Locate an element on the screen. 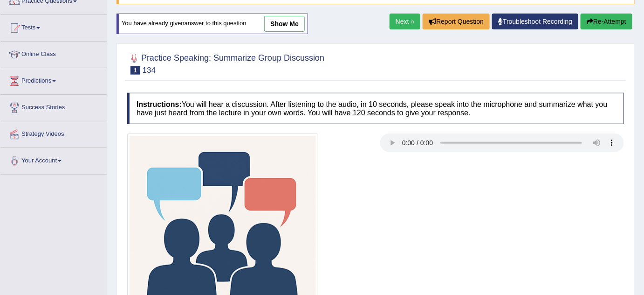 Image resolution: width=644 pixels, height=295 pixels. a: Tests is located at coordinates (54, 27).